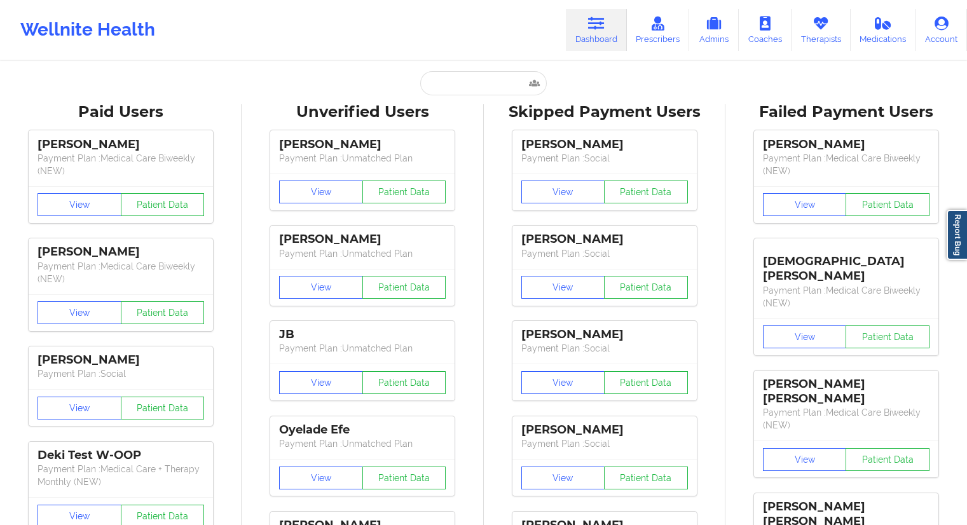  What do you see at coordinates (362, 430) in the screenshot?
I see `div: Oyelade Efe` at bounding box center [362, 430].